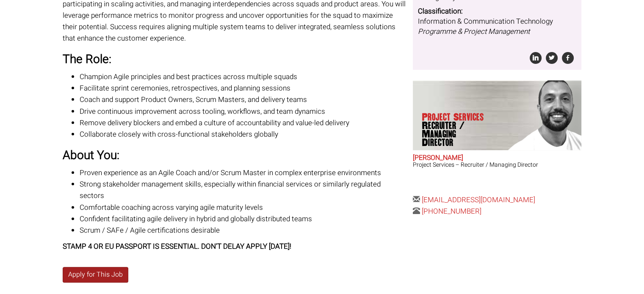  Describe the element at coordinates (243, 230) in the screenshot. I see `li: Scrum / SAFe / Agile certifications desirable` at that location.